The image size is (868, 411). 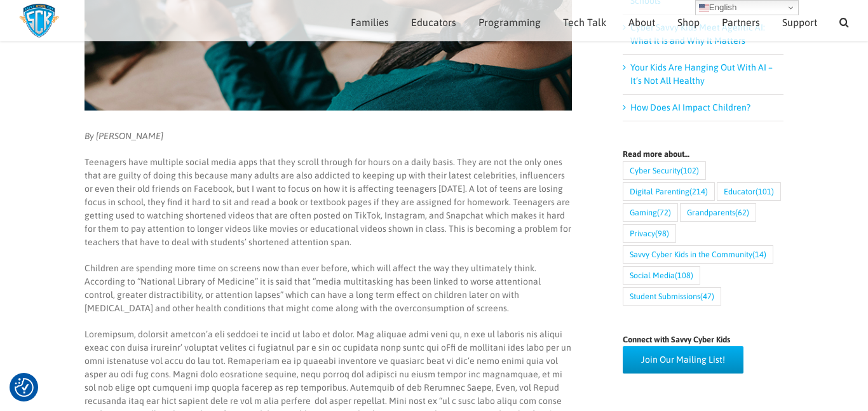 I want to click on span: Support, so click(x=799, y=22).